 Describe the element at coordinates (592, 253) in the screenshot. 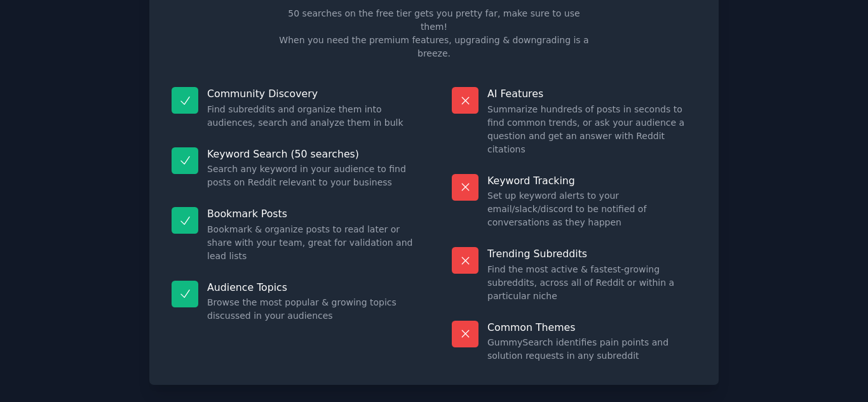

I see `p: Trending Subreddits` at that location.